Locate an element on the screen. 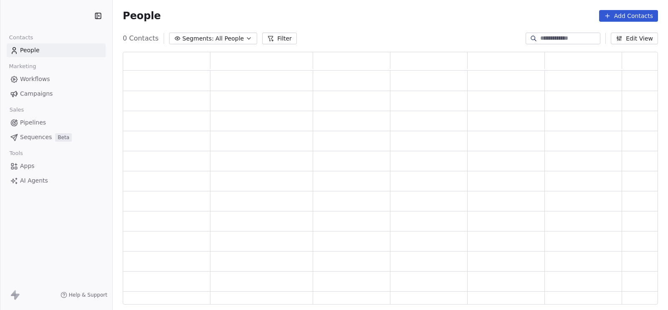 The height and width of the screenshot is (310, 668). span: Tools is located at coordinates (16, 153).